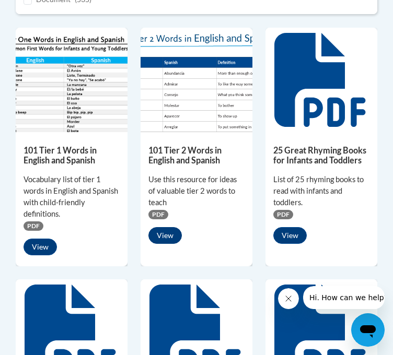 The width and height of the screenshot is (393, 355). Describe the element at coordinates (321, 191) in the screenshot. I see `div: List of 25 rhyming books to read with infants and toddlers.` at that location.